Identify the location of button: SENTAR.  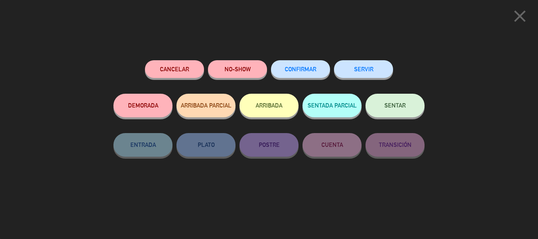
(395, 106).